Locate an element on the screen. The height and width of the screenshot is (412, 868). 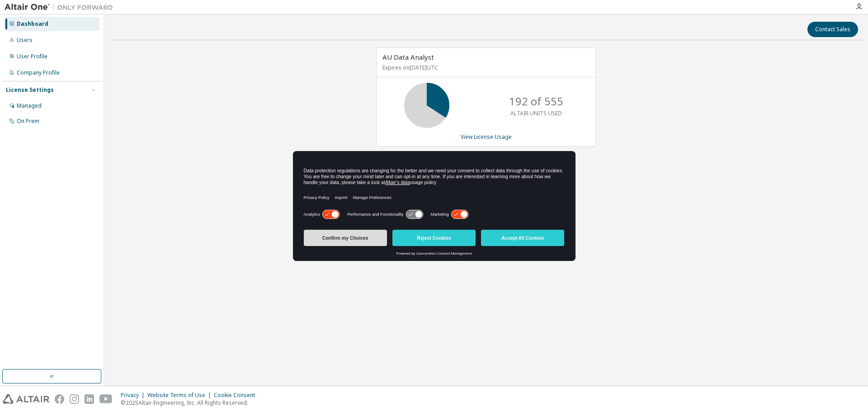
div: On Prem is located at coordinates (28, 122).